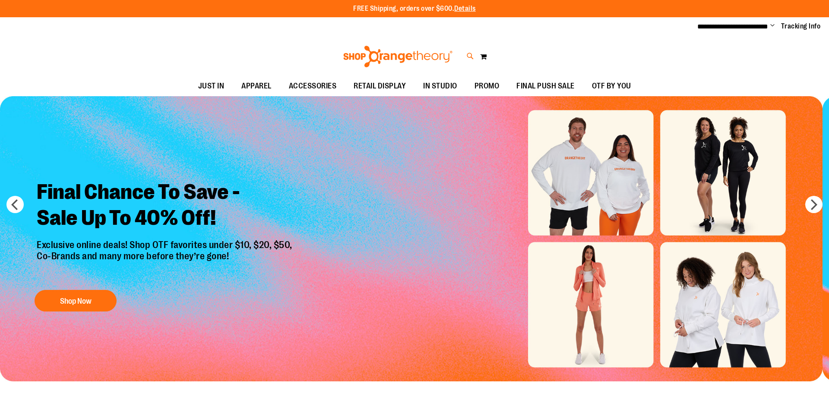 The image size is (829, 393). I want to click on span: PROMO, so click(487, 86).